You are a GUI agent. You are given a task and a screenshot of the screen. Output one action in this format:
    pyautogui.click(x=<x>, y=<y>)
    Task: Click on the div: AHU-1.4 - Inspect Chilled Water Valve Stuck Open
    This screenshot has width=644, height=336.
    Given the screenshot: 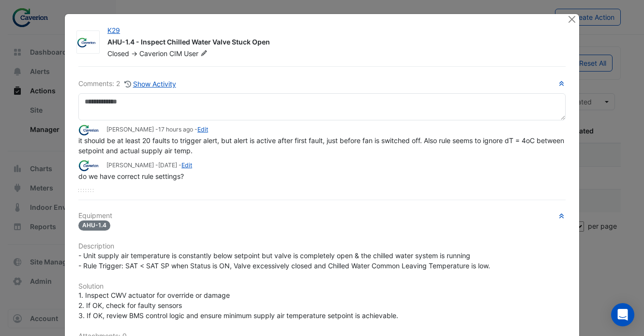 What is the action you would take?
    pyautogui.click(x=332, y=43)
    